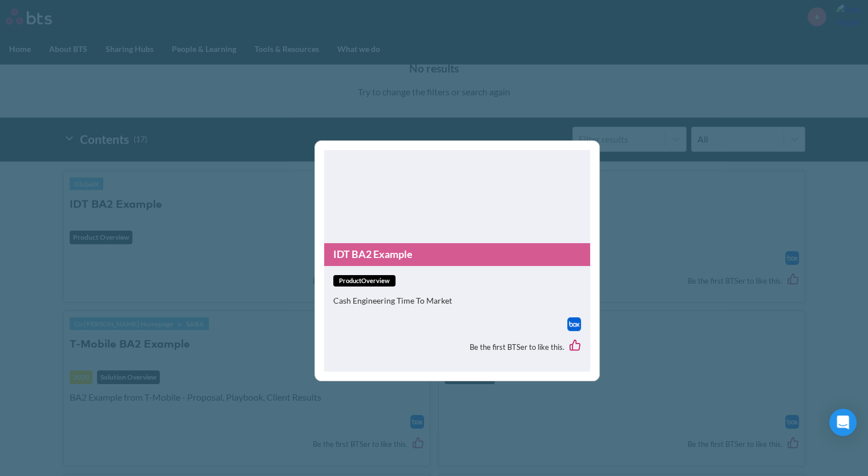  What do you see at coordinates (574, 324) in the screenshot?
I see `img: Box logo` at bounding box center [574, 324].